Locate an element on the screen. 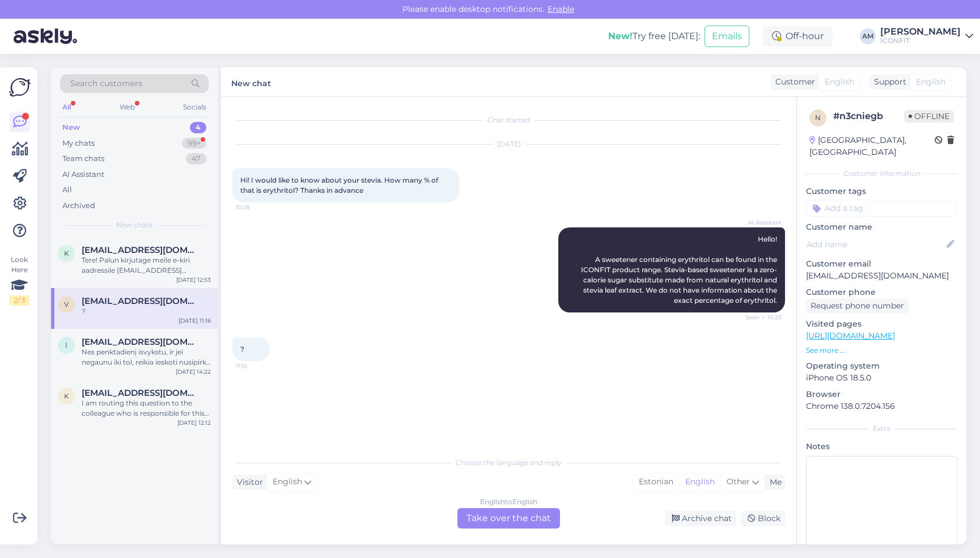  p: Browser is located at coordinates (881, 394).